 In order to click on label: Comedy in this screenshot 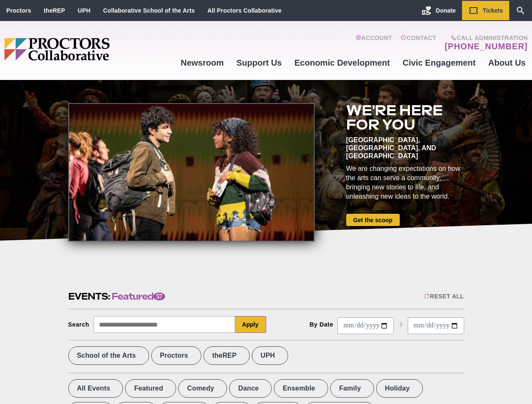, I will do `click(202, 389)`.